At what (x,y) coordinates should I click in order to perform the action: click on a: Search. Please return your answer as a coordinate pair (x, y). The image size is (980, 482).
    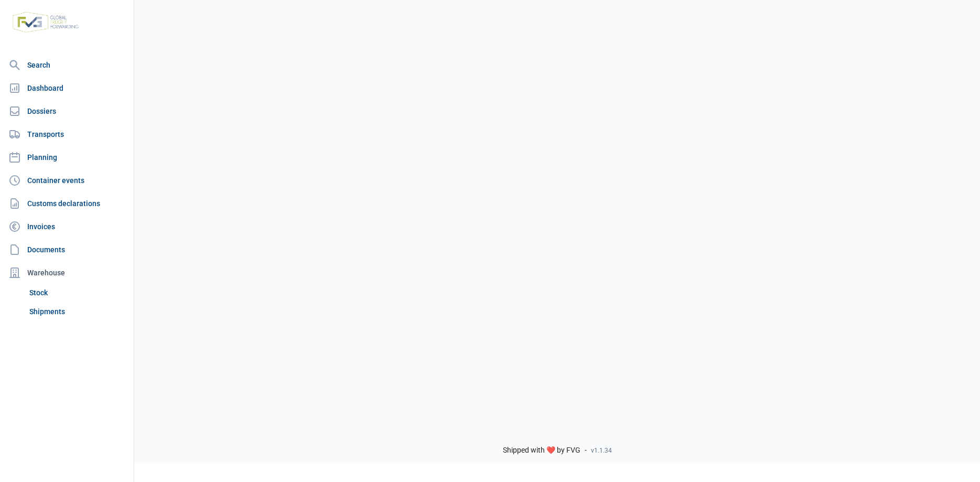
    Looking at the image, I should click on (67, 65).